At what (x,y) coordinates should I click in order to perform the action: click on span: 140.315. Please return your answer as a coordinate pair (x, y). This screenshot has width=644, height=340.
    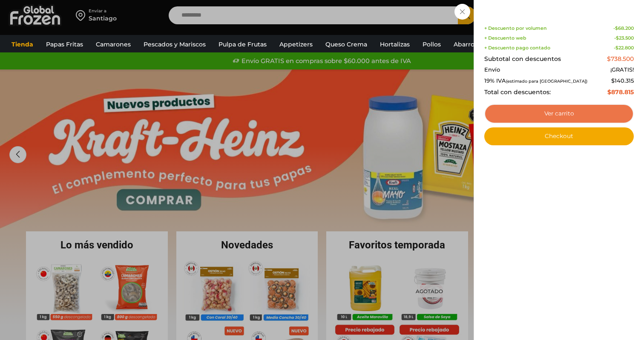
    Looking at the image, I should click on (622, 80).